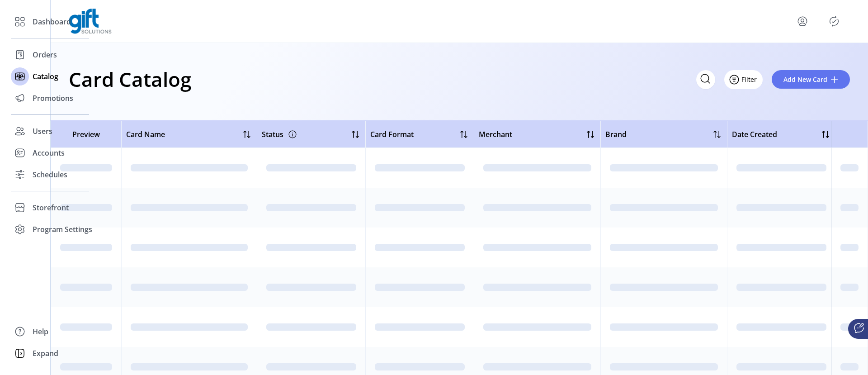  I want to click on span: Dashboard, so click(52, 22).